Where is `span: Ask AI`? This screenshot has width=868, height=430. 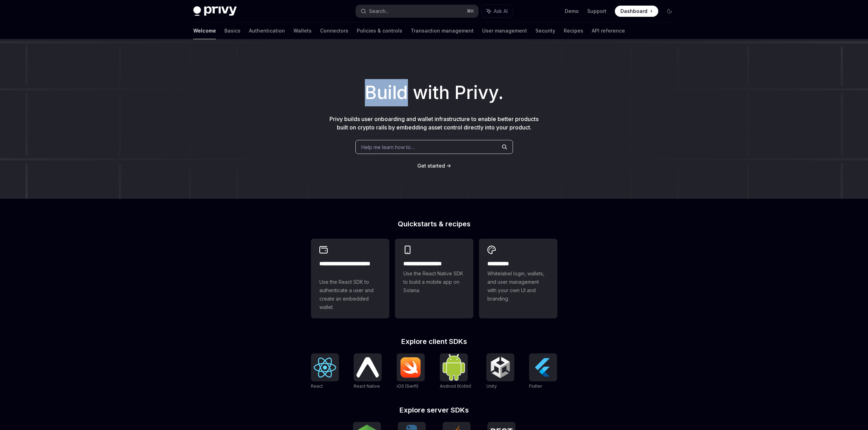 span: Ask AI is located at coordinates (500, 11).